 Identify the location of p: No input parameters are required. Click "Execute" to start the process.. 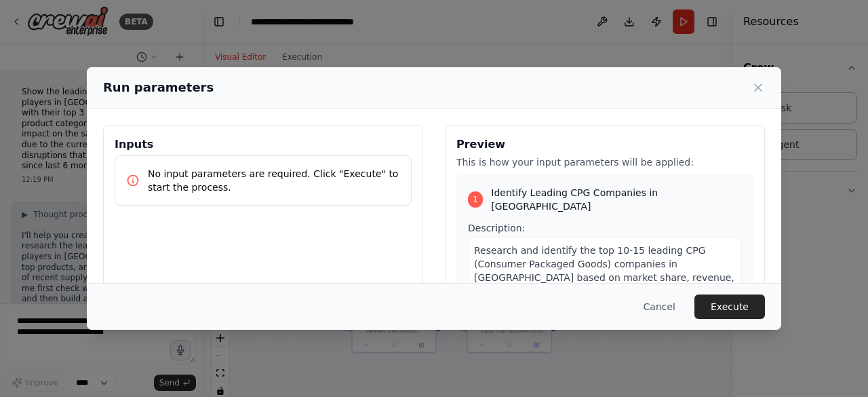
(274, 180).